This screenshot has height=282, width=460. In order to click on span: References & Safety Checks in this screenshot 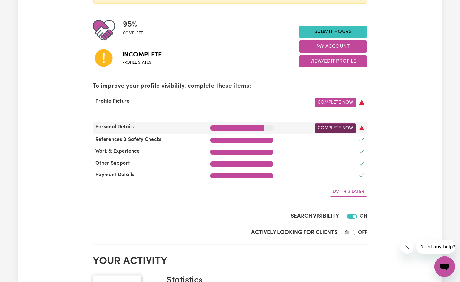, I will do `click(128, 140)`.